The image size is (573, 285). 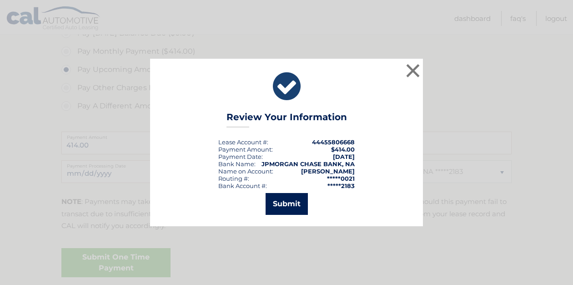 I want to click on strong: JPMORGAN CHASE BANK, NA, so click(x=308, y=164).